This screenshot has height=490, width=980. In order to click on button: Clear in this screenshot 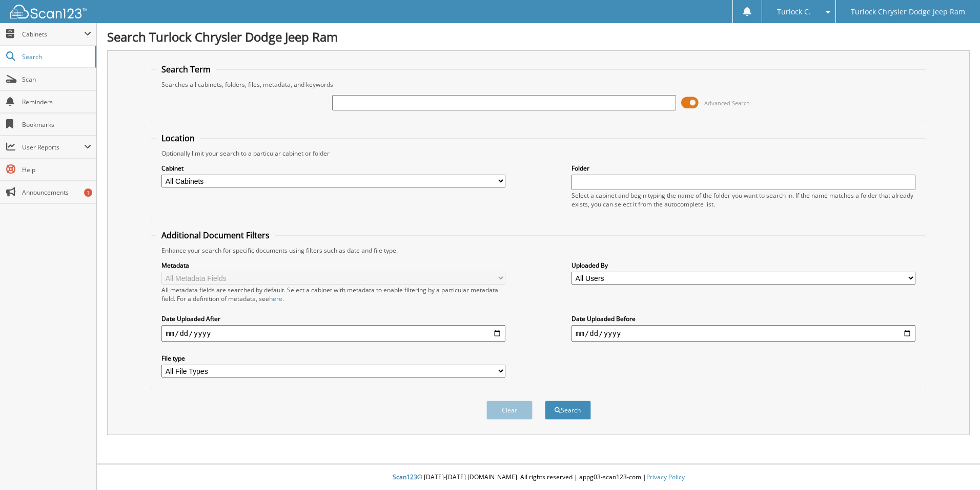, I will do `click(510, 409)`.